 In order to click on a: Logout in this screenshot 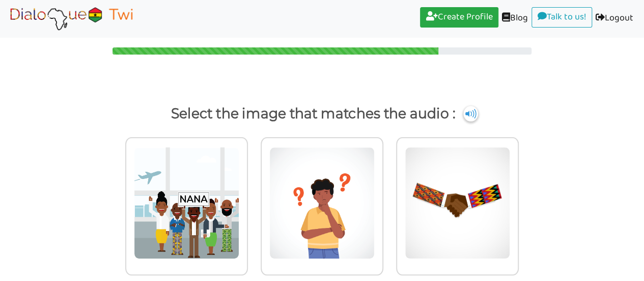, I will do `click(615, 18)`.